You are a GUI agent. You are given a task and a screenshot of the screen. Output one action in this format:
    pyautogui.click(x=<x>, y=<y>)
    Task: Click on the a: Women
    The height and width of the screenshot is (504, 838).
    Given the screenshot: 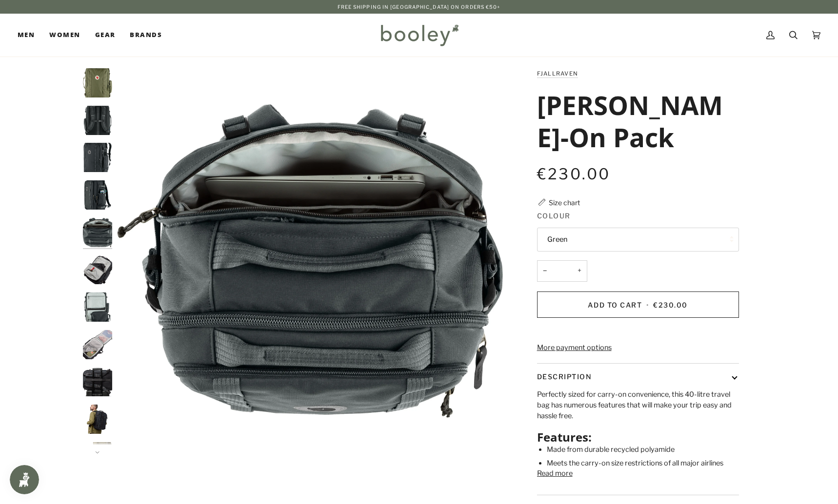 What is the action you would take?
    pyautogui.click(x=64, y=35)
    